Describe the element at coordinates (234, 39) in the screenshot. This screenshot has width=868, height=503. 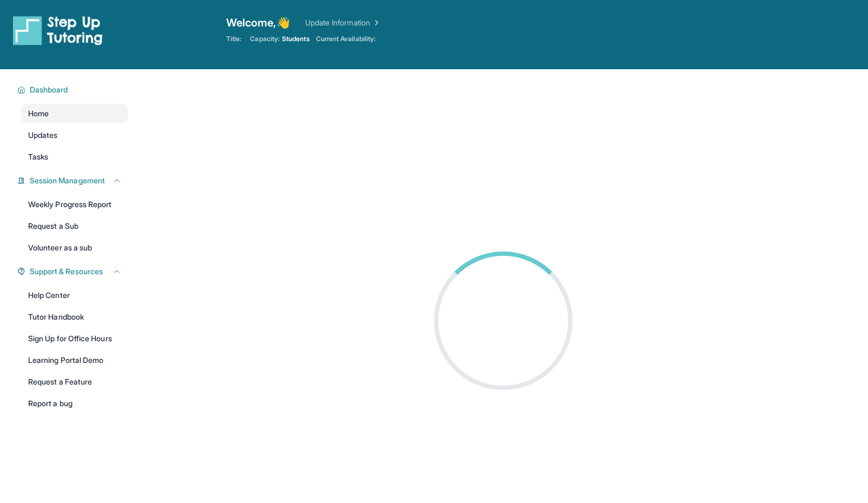
I see `span: Title:` at that location.